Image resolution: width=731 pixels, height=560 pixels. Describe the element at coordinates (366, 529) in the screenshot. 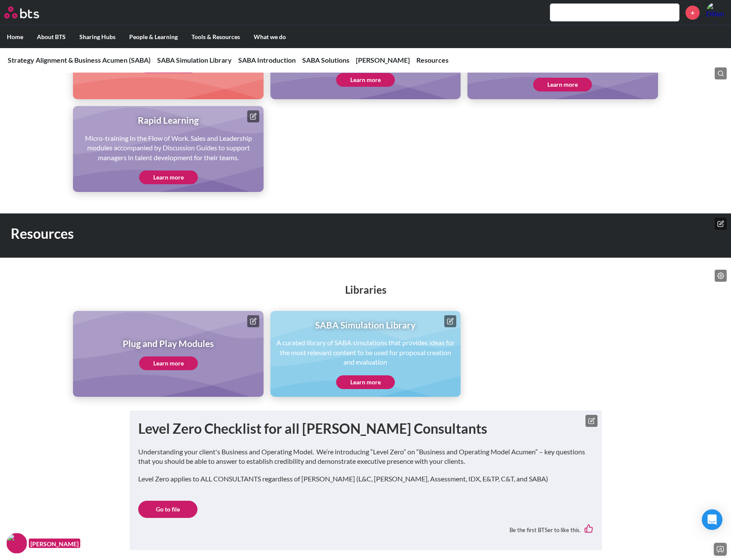

I see `div: Be the first BTSer to like this.` at that location.